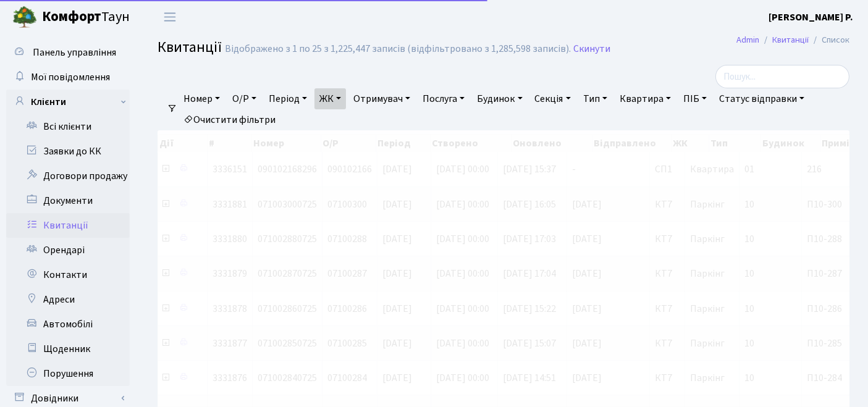 The width and height of the screenshot is (868, 407). Describe the element at coordinates (783, 77) in the screenshot. I see `input: Пошук...` at that location.